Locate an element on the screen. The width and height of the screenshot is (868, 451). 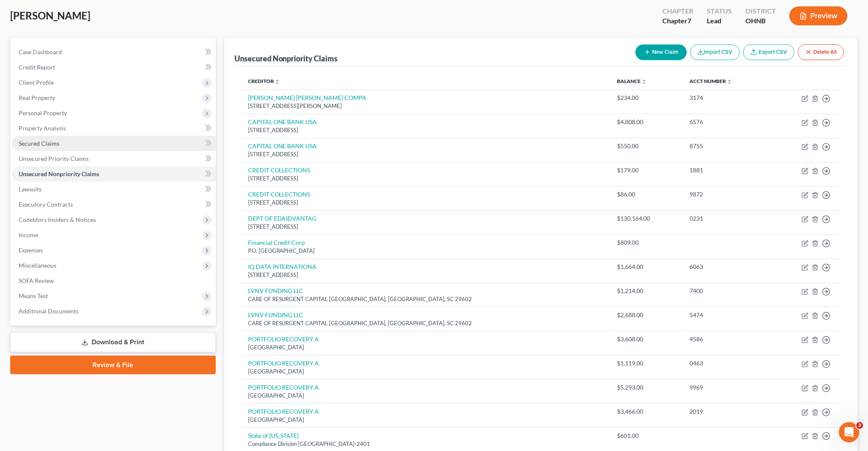
span: Means Test is located at coordinates (33, 296).